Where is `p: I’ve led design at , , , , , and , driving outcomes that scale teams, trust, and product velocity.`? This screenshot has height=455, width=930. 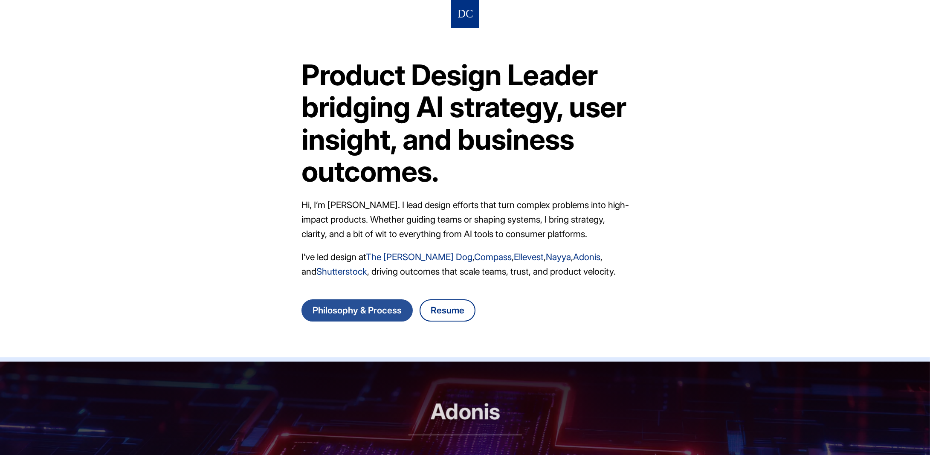 p: I’ve led design at , , , , , and , driving outcomes that scale teams, trust, and product velocity. is located at coordinates (465, 265).